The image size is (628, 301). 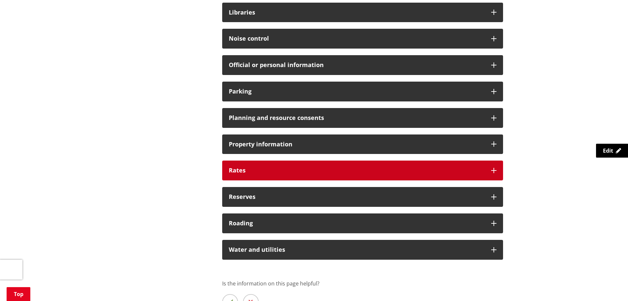 What do you see at coordinates (357, 65) in the screenshot?
I see `h3: Official or personal information` at bounding box center [357, 65].